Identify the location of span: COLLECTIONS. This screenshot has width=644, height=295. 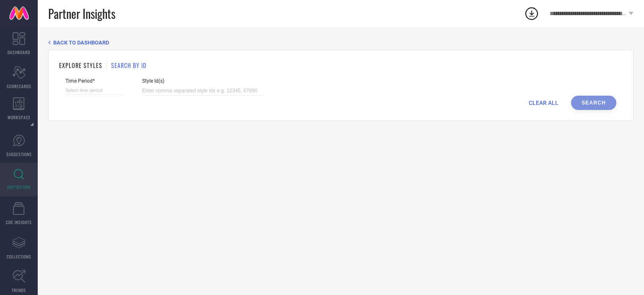
(19, 256).